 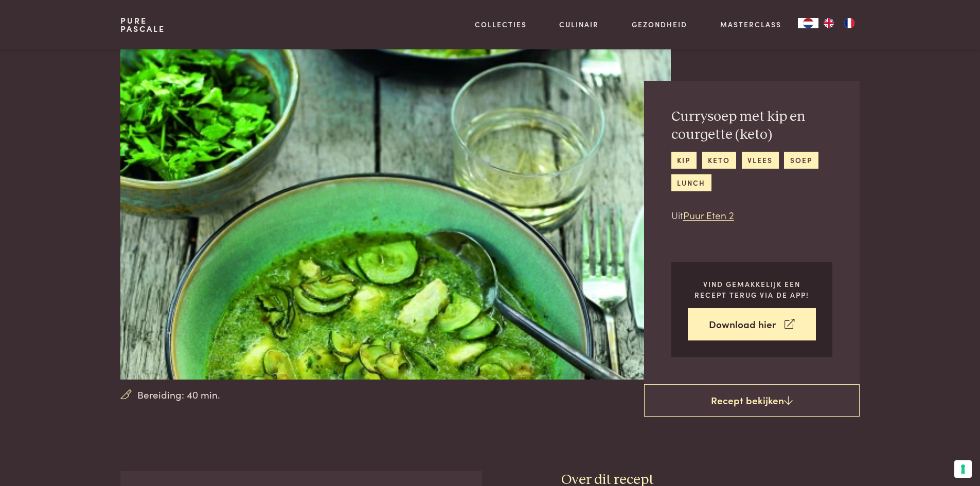 I want to click on ul: Language list, so click(x=839, y=23).